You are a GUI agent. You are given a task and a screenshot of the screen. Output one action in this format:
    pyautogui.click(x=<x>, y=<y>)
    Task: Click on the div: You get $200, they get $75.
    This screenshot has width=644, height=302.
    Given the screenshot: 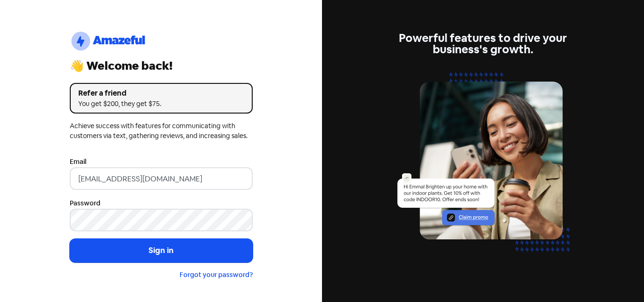 What is the action you would take?
    pyautogui.click(x=161, y=104)
    